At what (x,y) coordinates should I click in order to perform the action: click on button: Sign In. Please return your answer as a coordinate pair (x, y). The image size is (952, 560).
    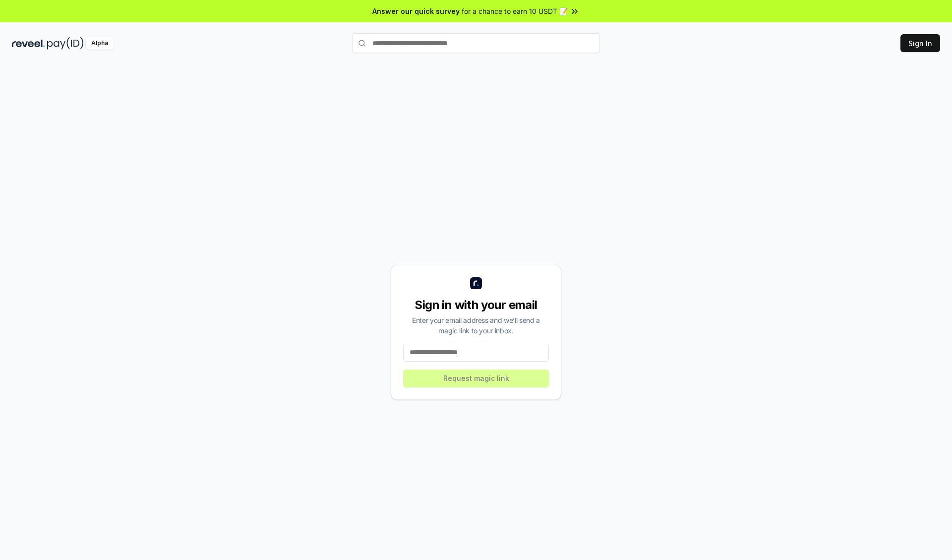
    Looking at the image, I should click on (920, 43).